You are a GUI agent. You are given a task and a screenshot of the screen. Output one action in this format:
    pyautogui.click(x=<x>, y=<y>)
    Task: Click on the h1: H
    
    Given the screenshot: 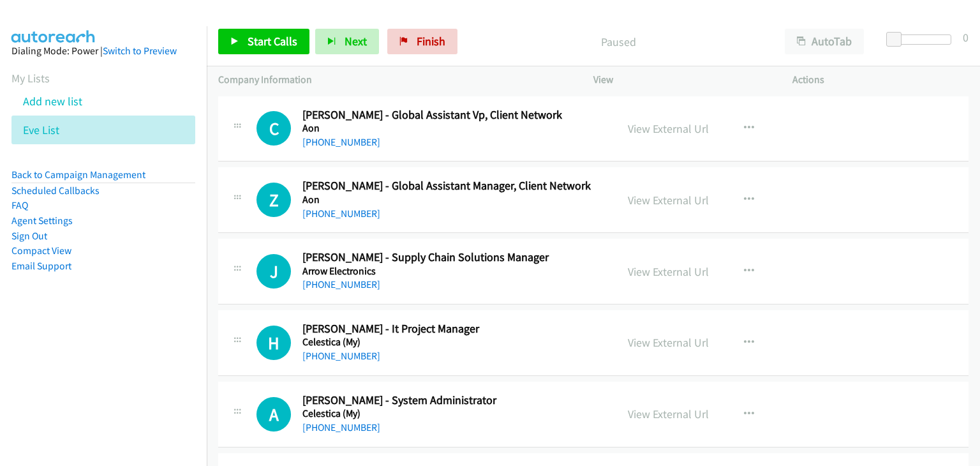 What is the action you would take?
    pyautogui.click(x=273, y=343)
    